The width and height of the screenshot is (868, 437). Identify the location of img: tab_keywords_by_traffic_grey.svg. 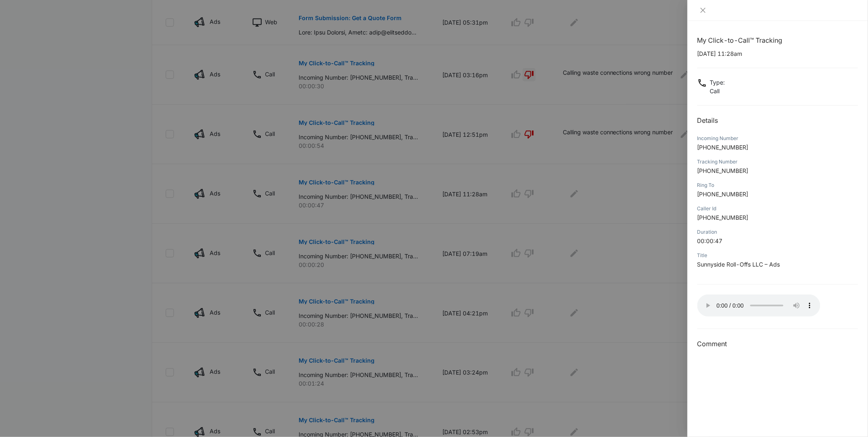
(85, 51).